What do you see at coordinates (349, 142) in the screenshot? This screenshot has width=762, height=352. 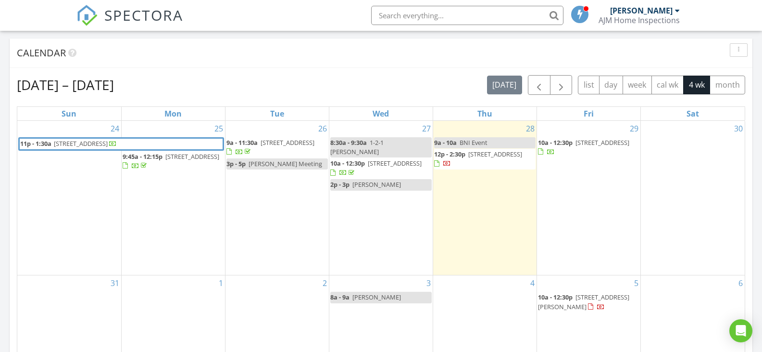 I see `span: 8:30a - 9:30a` at bounding box center [349, 142].